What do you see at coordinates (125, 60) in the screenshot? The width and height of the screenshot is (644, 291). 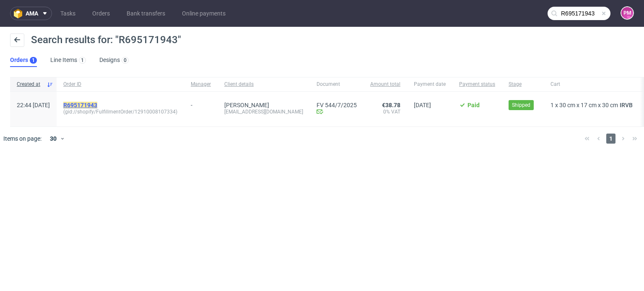 I see `div: 0` at bounding box center [125, 60].